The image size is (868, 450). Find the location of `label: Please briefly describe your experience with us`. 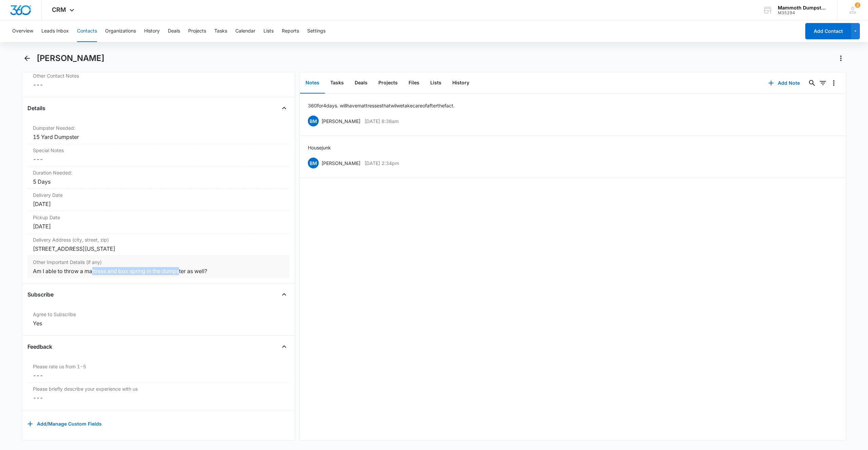

label: Please briefly describe your experience with us is located at coordinates (158, 389).